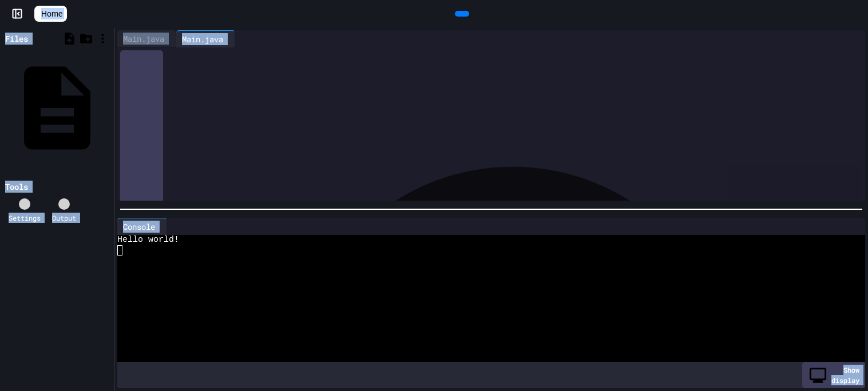 This screenshot has width=868, height=391. What do you see at coordinates (50, 14) in the screenshot?
I see `a: Home` at bounding box center [50, 14].